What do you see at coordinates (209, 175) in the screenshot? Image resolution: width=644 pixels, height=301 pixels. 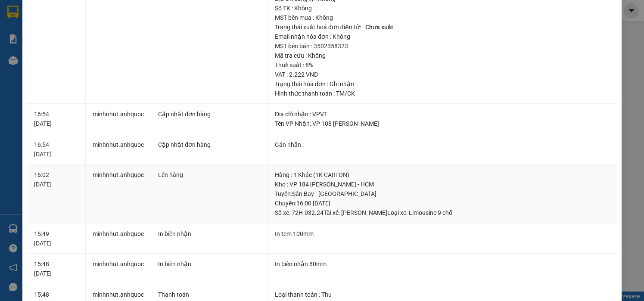 I see `div: Lên hàng` at bounding box center [209, 175].